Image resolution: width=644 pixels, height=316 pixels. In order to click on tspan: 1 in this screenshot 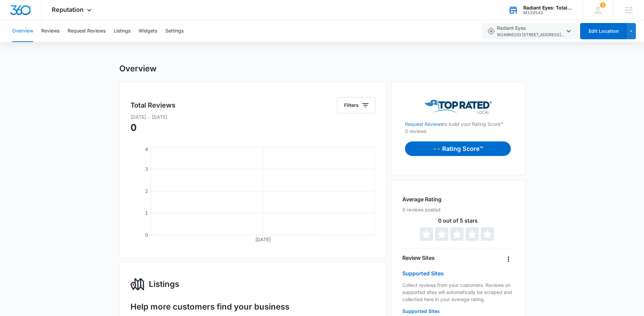, I will do `click(146, 213)`.